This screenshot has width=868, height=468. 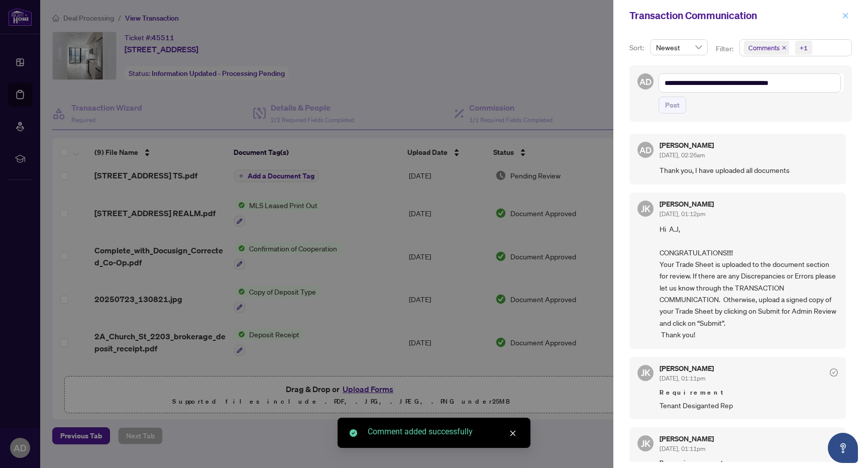 I want to click on span: Thank you, I have uploaded all documents, so click(x=749, y=170).